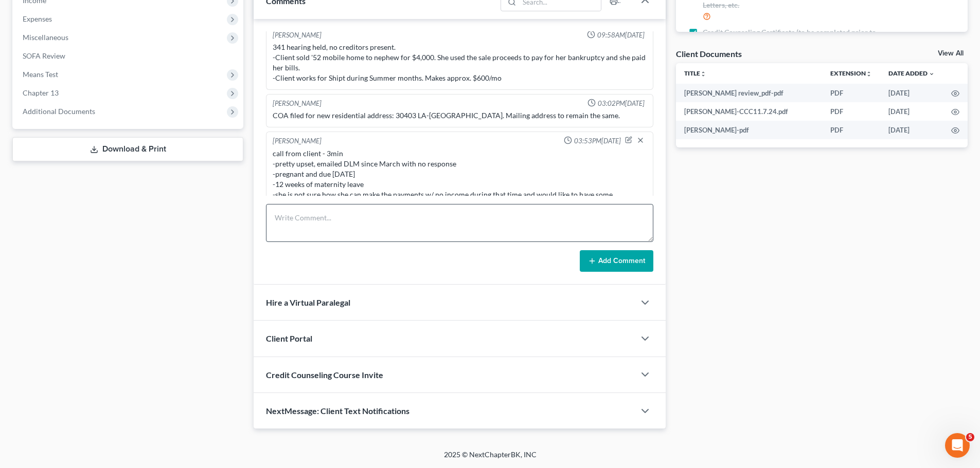 This screenshot has width=980, height=468. What do you see at coordinates (45, 37) in the screenshot?
I see `span: Miscellaneous` at bounding box center [45, 37].